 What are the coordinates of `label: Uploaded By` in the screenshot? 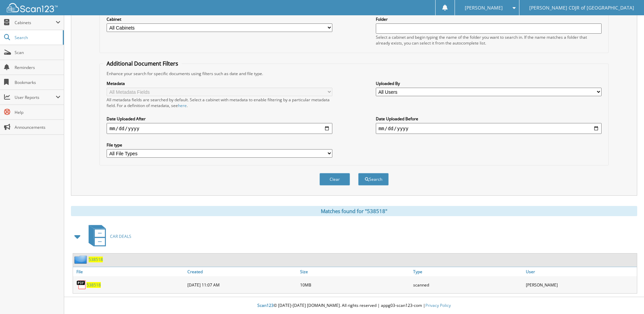 It's located at (489, 83).